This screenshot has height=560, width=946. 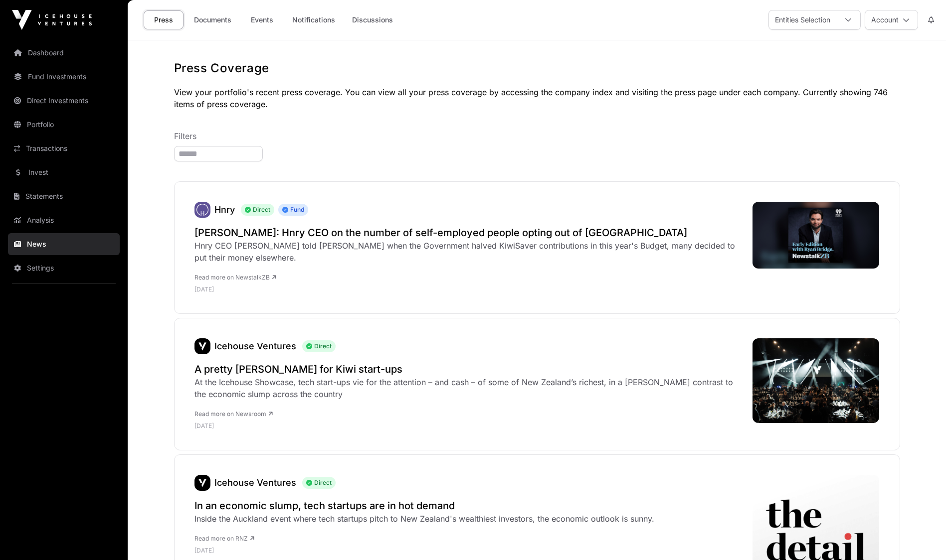 I want to click on a: Dashboard, so click(x=64, y=53).